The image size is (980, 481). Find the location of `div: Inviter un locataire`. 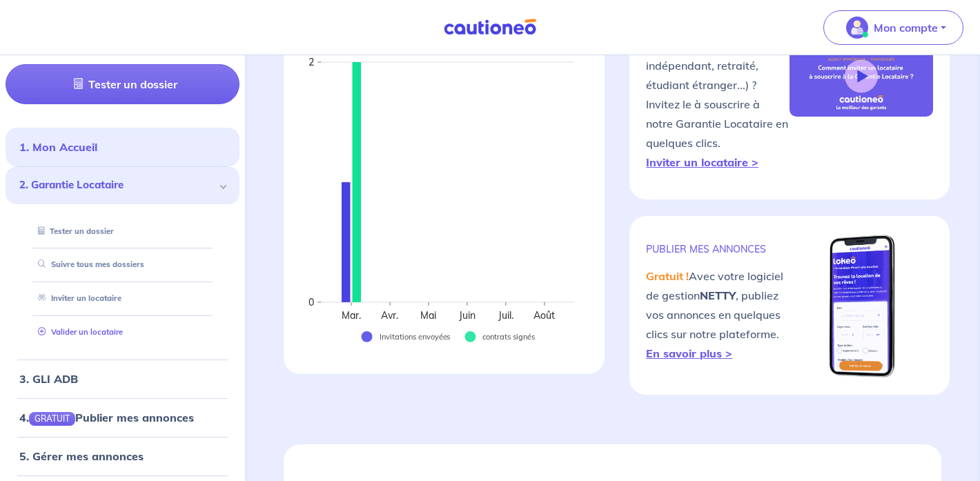

div: Inviter un locataire is located at coordinates (122, 299).